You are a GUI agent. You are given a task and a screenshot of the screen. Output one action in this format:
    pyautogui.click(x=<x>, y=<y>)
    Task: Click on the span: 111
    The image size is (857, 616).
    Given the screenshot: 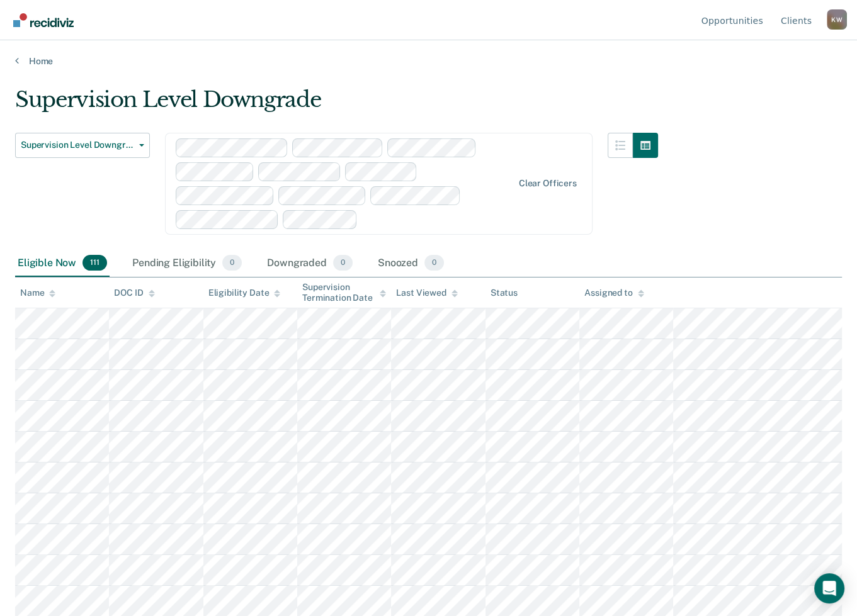 What is the action you would take?
    pyautogui.click(x=94, y=263)
    